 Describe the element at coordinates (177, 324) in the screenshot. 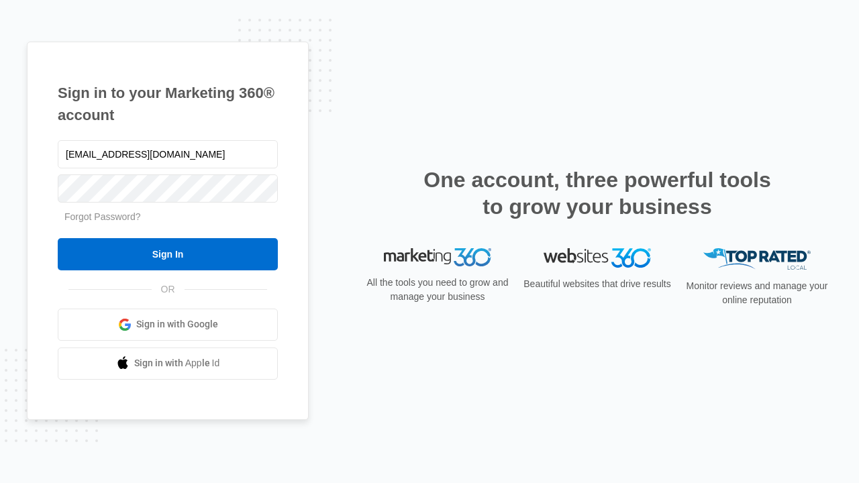

I see `span: Sign in with Google` at that location.